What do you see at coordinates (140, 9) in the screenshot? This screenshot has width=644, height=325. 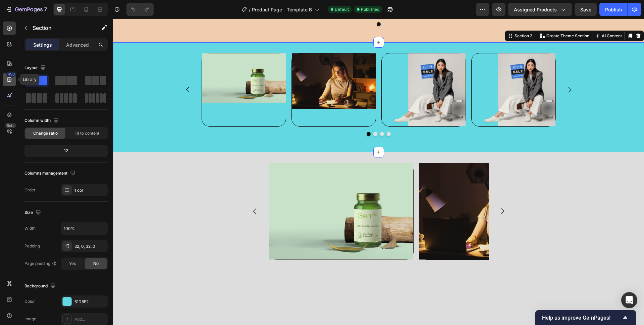 I see `div: Undo/Redo` at bounding box center [140, 9].